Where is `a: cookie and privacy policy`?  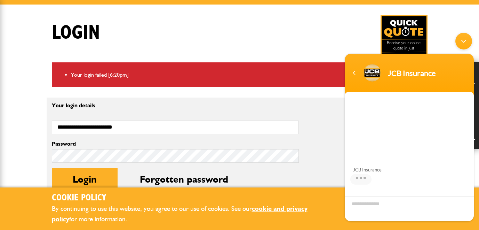 a: cookie and privacy policy is located at coordinates (180, 214).